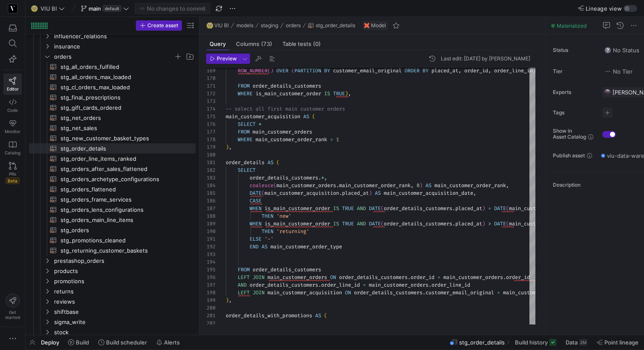 This screenshot has width=644, height=350. What do you see at coordinates (12, 105) in the screenshot?
I see `a: Code` at bounding box center [12, 105].